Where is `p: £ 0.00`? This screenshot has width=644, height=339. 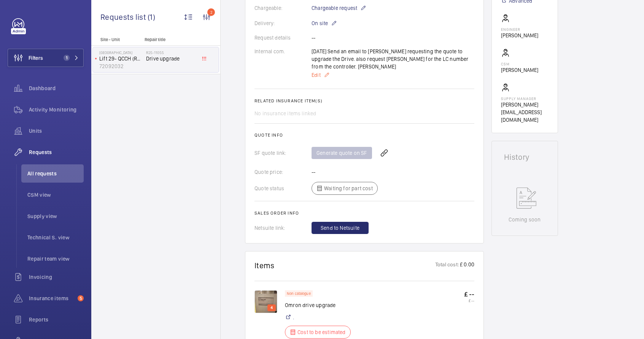
p: £ 0.00 is located at coordinates (467, 265).